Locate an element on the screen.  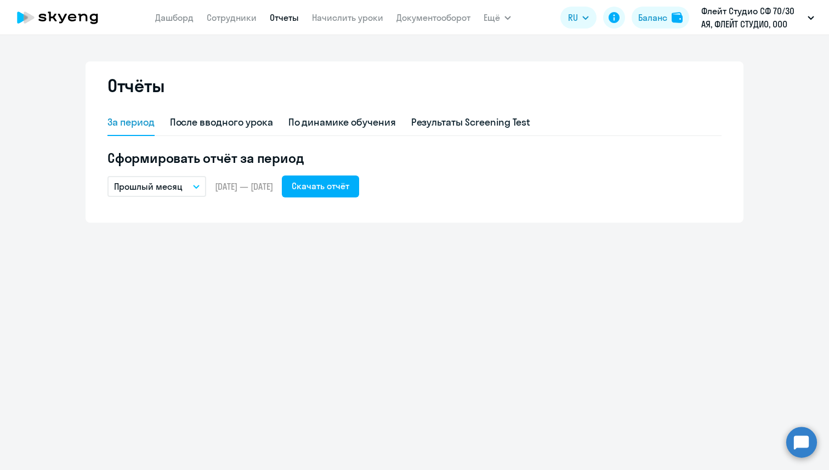
a: Балансbalance is located at coordinates (660, 18).